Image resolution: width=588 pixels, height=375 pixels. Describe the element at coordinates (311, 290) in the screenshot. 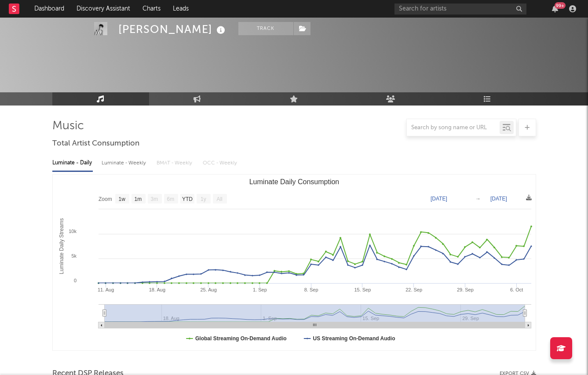

I see `text: 8. Sep` at that location.